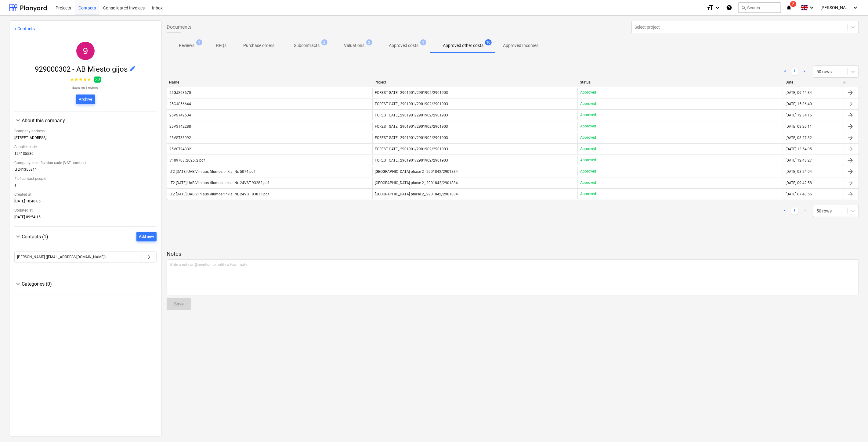 Image resolution: width=868 pixels, height=442 pixels. Describe the element at coordinates (463, 45) in the screenshot. I see `p: Approved other costs` at that location.